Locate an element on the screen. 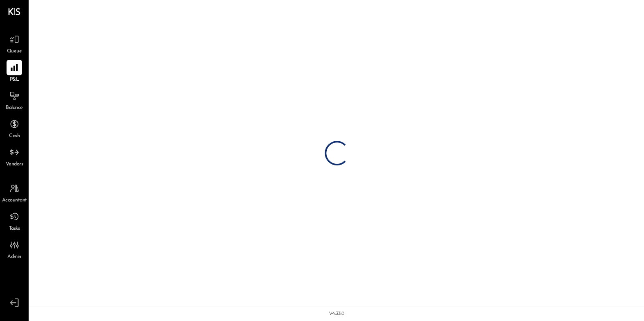  span: Tasks is located at coordinates (14, 229).